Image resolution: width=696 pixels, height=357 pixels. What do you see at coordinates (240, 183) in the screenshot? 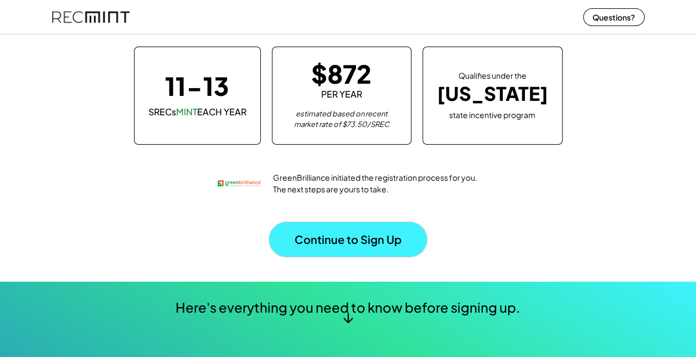
I see `img: greenbrilliance.png` at bounding box center [240, 183].